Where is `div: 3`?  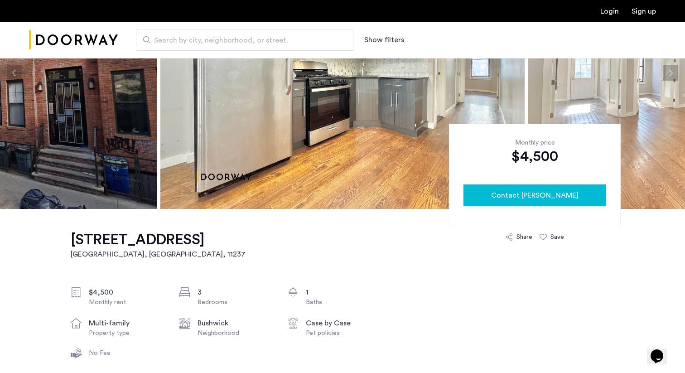
div: 3 is located at coordinates (236, 292).